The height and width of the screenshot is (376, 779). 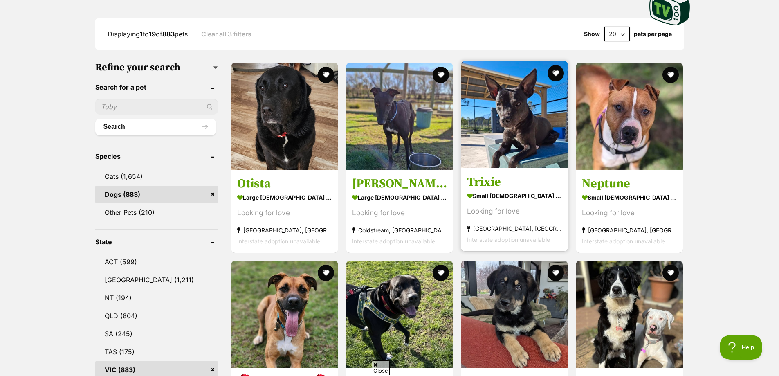 I want to click on img: Harmony - Bernese Mountain Dog x Poodle (Standard) Dog, so click(x=629, y=314).